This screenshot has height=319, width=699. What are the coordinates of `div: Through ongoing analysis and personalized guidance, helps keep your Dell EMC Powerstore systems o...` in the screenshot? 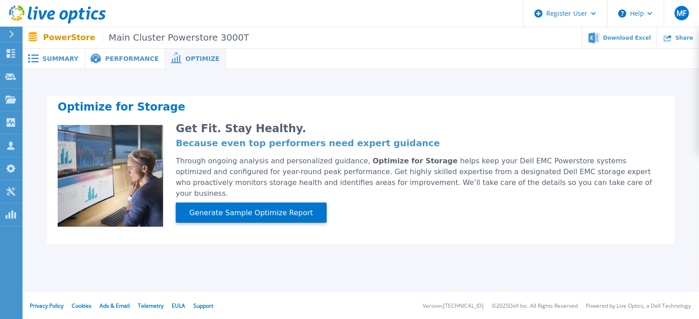 It's located at (420, 177).